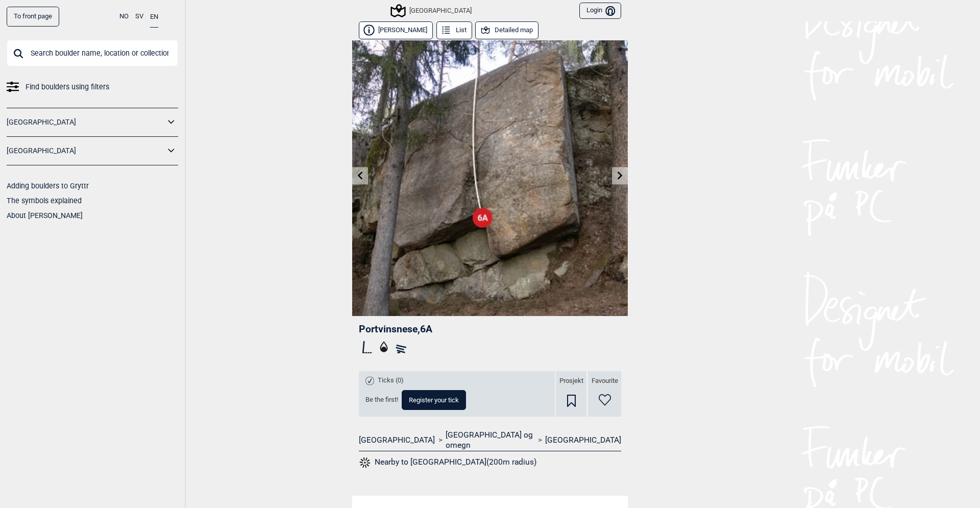 This screenshot has width=980, height=508. Describe the element at coordinates (139, 16) in the screenshot. I see `button: SV` at that location.